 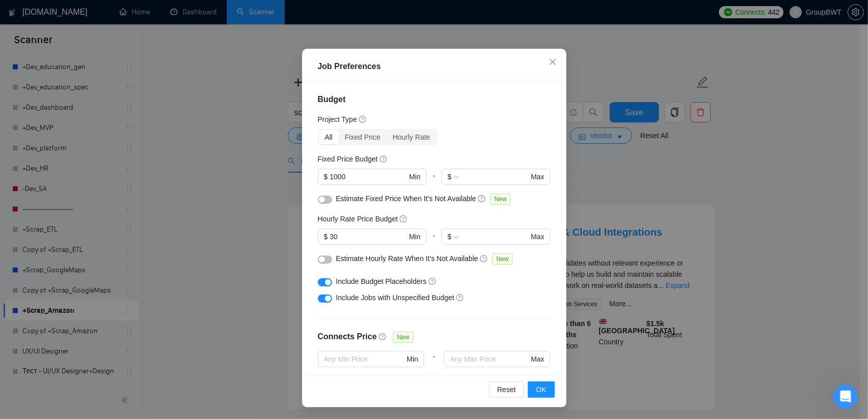 What do you see at coordinates (406, 199) in the screenshot?
I see `span: Estimate Fixed Price When It’s Not Available` at bounding box center [406, 199].